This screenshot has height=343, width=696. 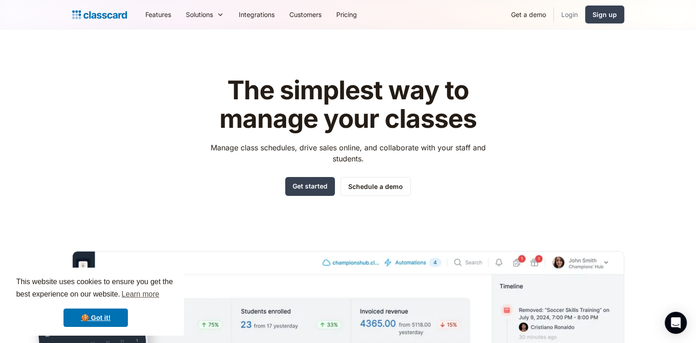 I want to click on h1: The simplest way to manage your classes, so click(x=348, y=104).